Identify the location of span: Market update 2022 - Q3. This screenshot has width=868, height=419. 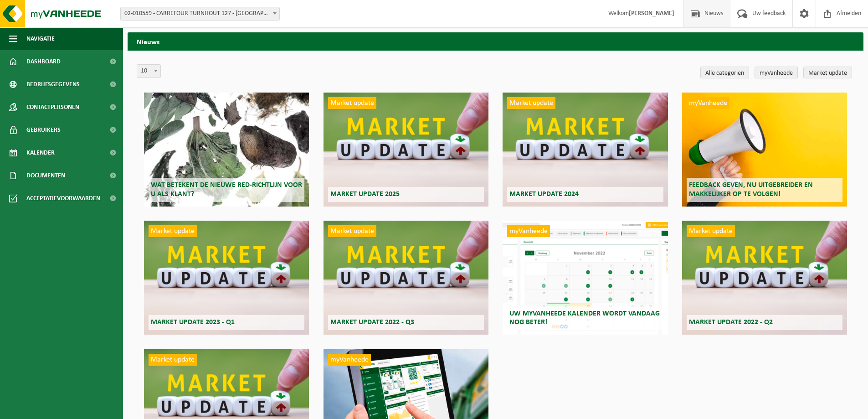
(372, 322).